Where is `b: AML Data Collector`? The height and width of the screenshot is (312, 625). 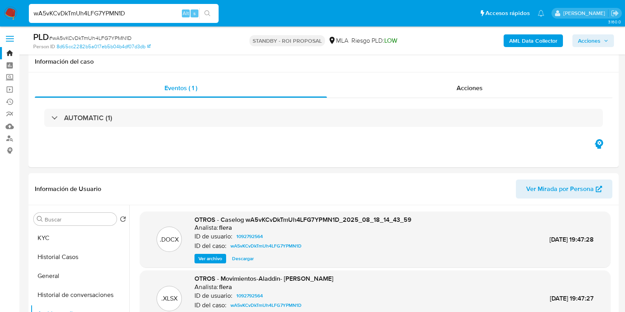 b: AML Data Collector is located at coordinates (533, 41).